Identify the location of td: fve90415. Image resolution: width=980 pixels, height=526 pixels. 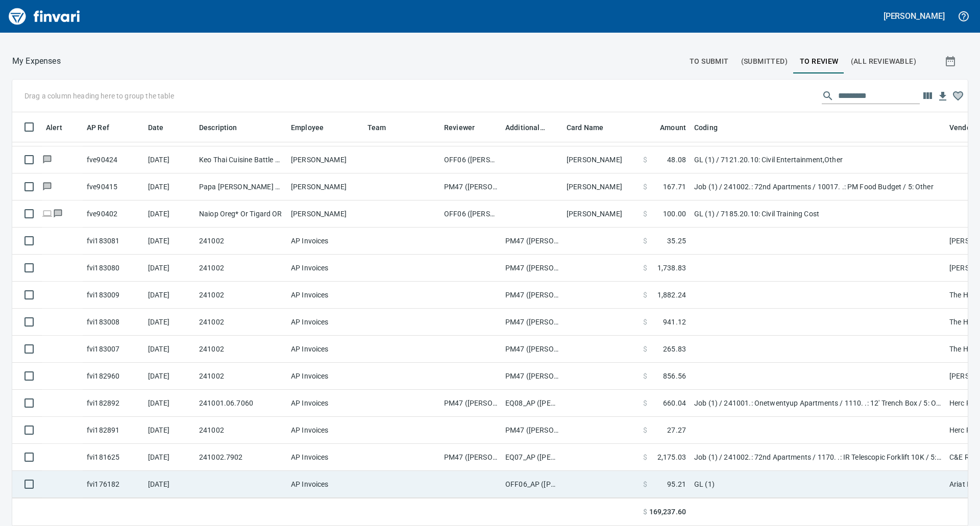
(113, 187).